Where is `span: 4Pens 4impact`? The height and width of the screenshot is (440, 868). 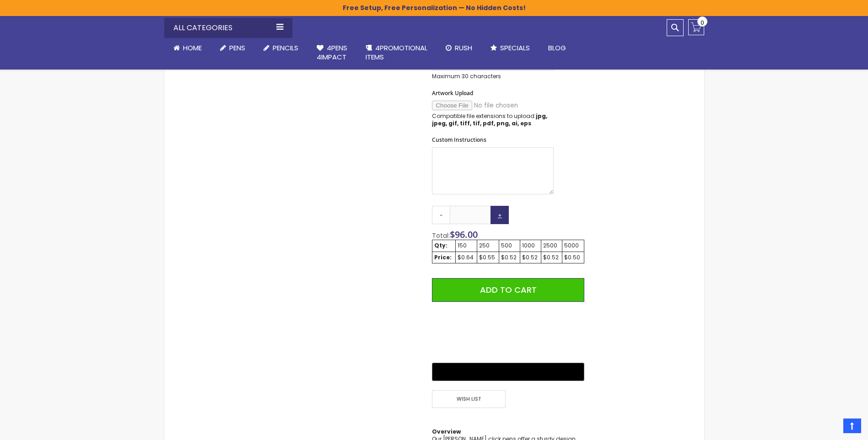
span: 4Pens 4impact is located at coordinates (332, 52).